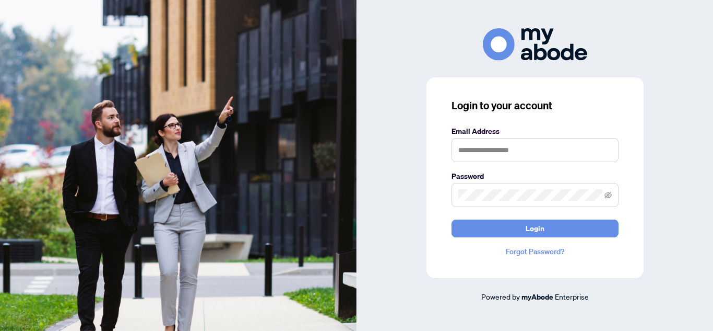  I want to click on a: myAbode, so click(537, 297).